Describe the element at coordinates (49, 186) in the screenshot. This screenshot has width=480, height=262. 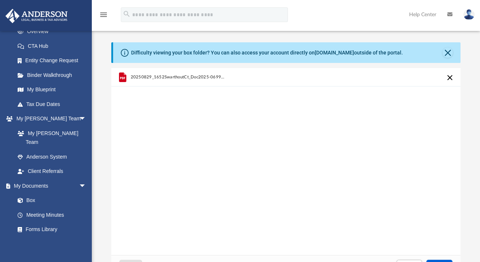
I see `a: My Documentsarrow_drop_down` at that location.